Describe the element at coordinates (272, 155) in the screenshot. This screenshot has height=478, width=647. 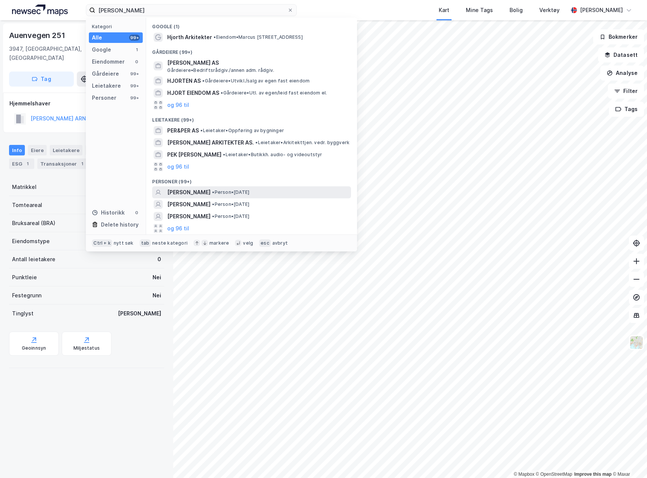
I see `span: Leietaker • Butikkh. audio- og videoutstyr` at that location.